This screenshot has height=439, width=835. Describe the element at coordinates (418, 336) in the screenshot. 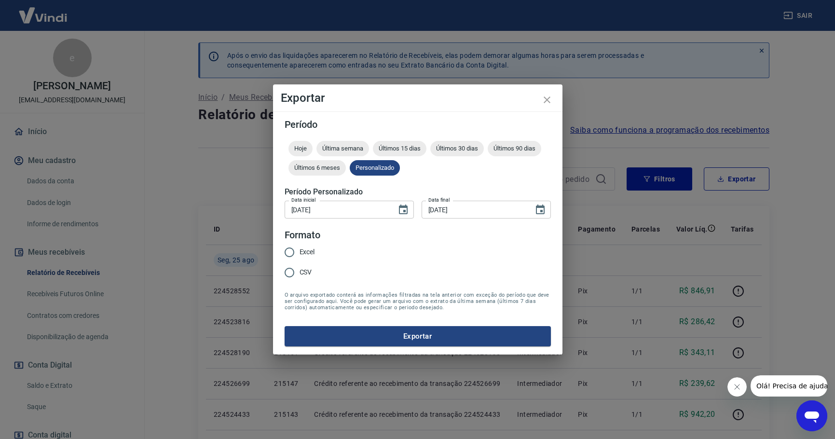

I see `button: Exportar` at that location.